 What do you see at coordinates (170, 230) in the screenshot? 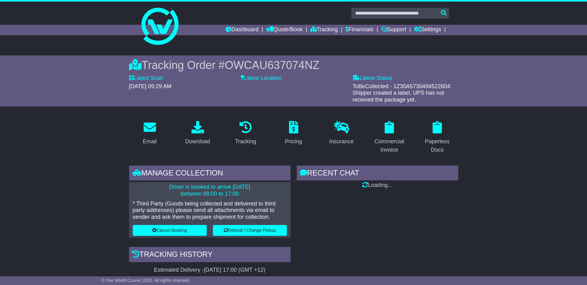
I see `button: Cancel Booking` at bounding box center [170, 230].